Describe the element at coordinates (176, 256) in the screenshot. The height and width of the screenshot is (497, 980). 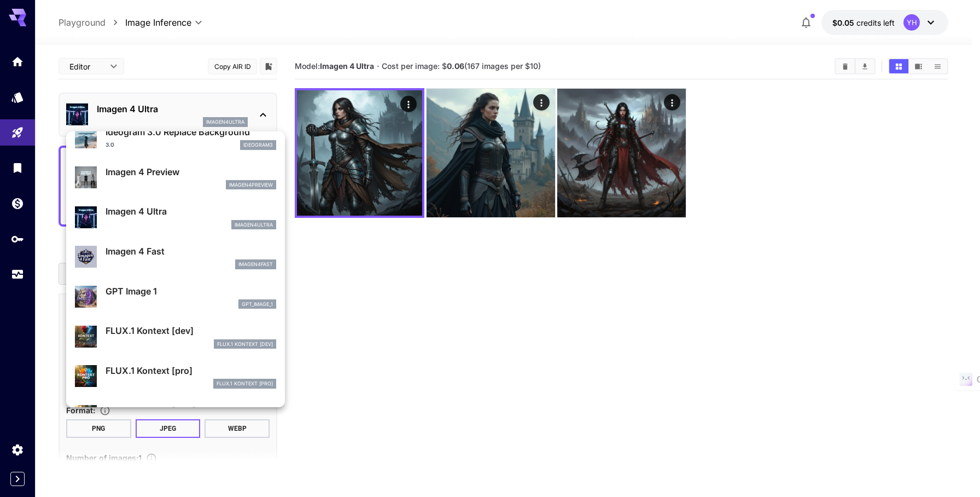
I see `div: Imagen 4 Fastimagen4fast` at that location.